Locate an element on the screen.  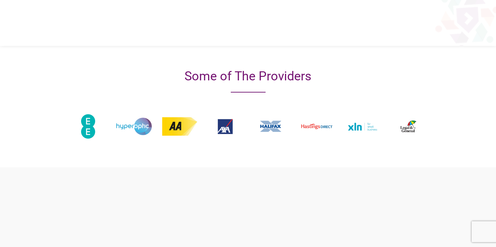
img: 101-180-_ZWUtbG9nby5wbmc-_QmFzaWM-1-e1585834696833.png is located at coordinates (88, 126).